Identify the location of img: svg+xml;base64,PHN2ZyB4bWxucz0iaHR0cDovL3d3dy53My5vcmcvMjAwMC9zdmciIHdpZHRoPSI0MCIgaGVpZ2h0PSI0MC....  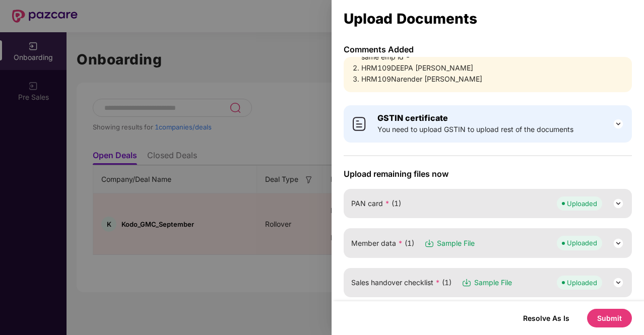
(360, 124).